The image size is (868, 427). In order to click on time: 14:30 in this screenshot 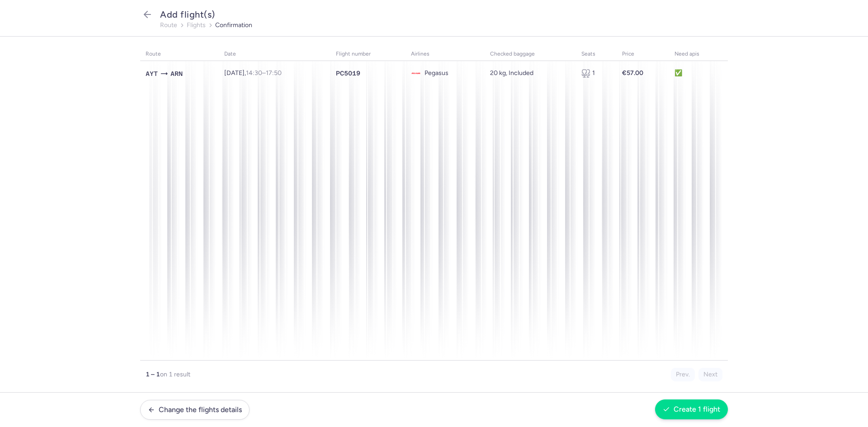, I will do `click(254, 73)`.